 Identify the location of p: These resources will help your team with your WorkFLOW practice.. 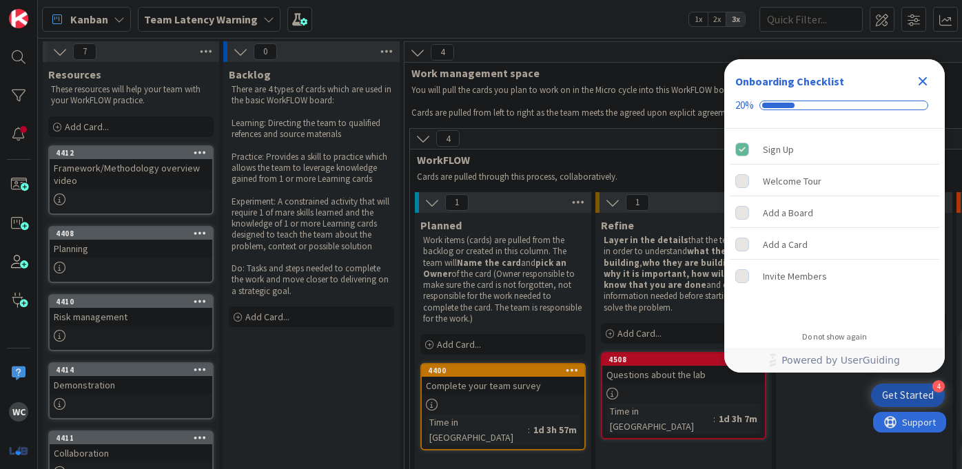
(131, 95).